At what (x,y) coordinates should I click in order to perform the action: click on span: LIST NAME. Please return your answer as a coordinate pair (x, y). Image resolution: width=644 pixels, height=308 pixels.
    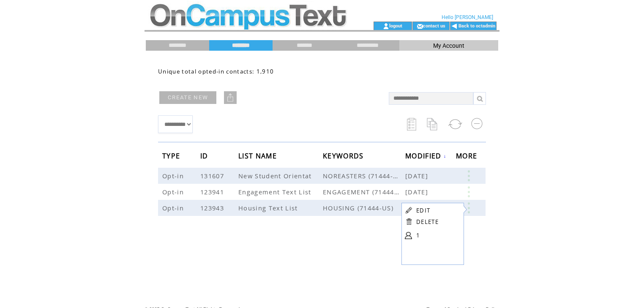
    Looking at the image, I should click on (258, 157).